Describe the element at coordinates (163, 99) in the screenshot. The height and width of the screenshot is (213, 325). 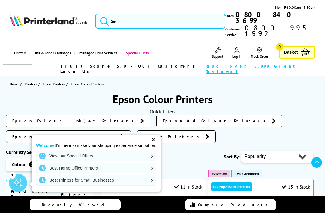
I see `h1: Epson Colour Printers` at that location.